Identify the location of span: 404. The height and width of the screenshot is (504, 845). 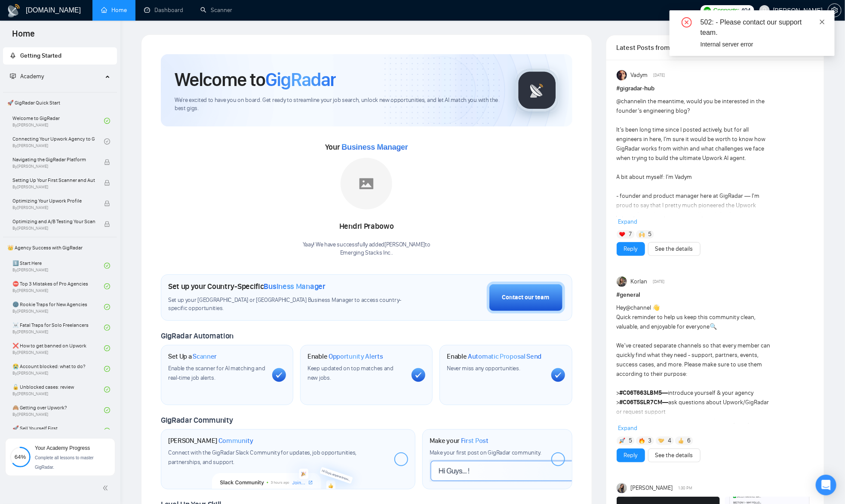
(746, 10).